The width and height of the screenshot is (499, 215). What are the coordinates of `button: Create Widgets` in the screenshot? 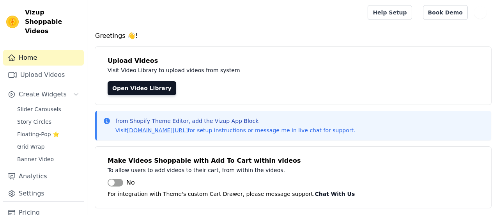 It's located at (43, 94).